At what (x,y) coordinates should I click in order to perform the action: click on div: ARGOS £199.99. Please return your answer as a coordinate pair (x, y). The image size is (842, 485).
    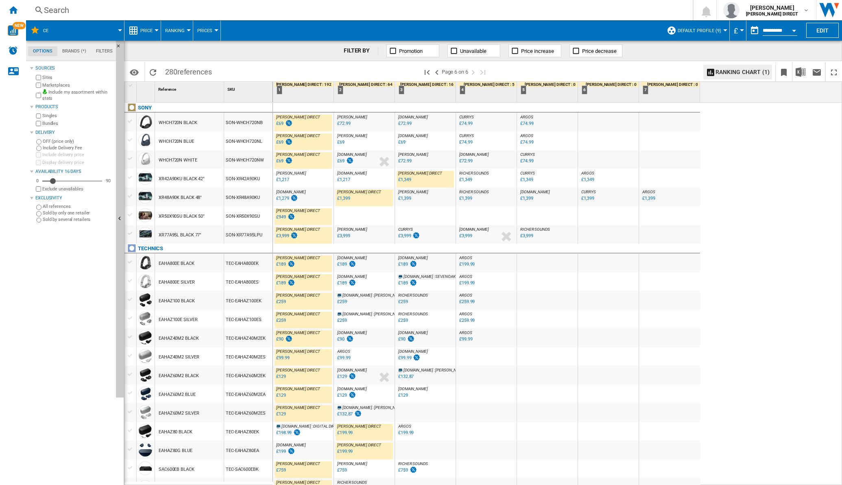
    Looking at the image, I should click on (486, 284).